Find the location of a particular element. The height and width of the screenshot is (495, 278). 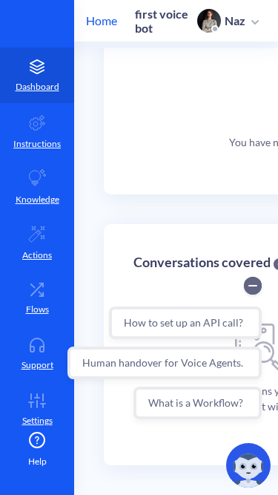

p: Home is located at coordinates (102, 21).